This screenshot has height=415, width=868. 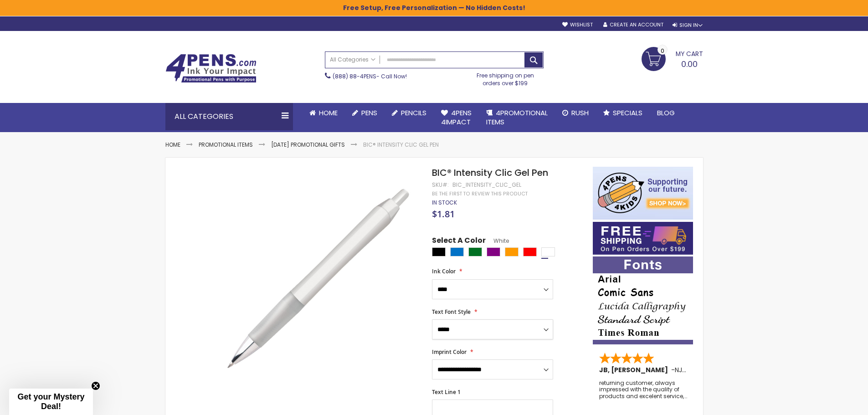 What do you see at coordinates (666, 113) in the screenshot?
I see `a: Blog` at bounding box center [666, 113].